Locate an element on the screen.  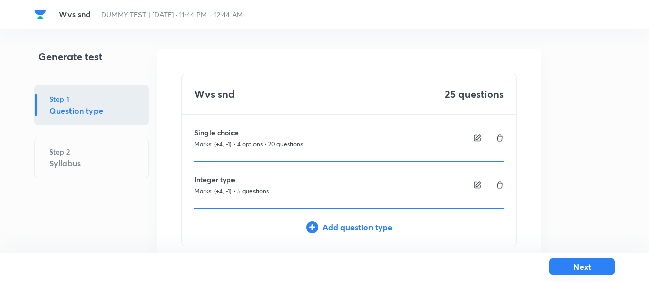
div: Add question type is located at coordinates (349, 227).